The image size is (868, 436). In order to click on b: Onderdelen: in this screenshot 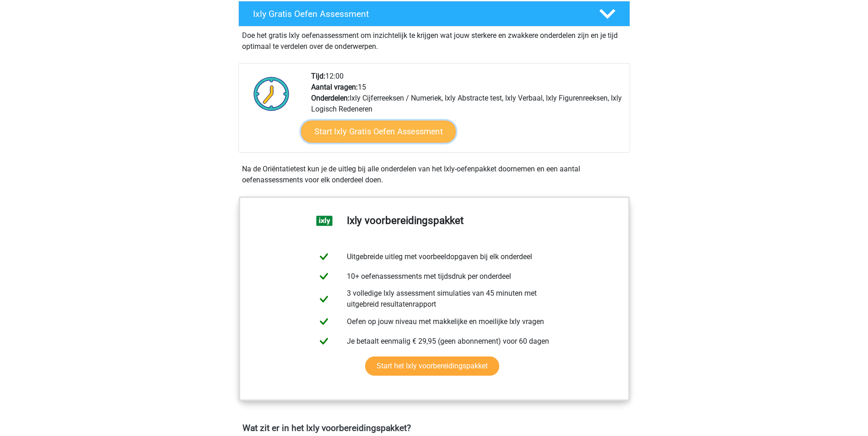, I will do `click(331, 98)`.